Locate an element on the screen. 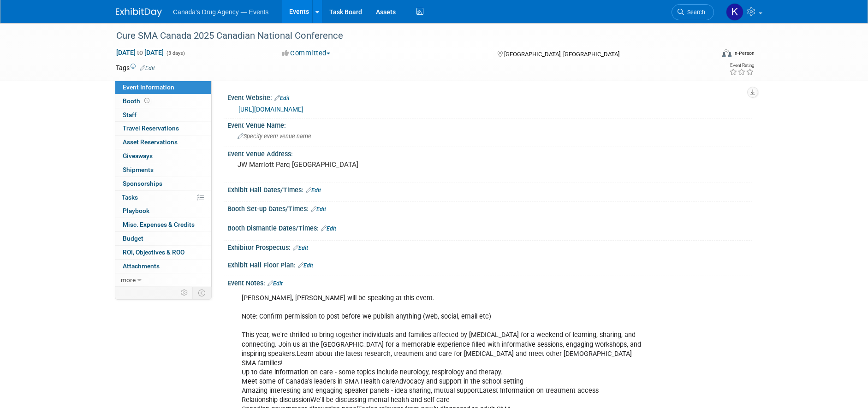 The image size is (868, 408). div: Exhibit Hall Dates/Times: is located at coordinates (489, 189).